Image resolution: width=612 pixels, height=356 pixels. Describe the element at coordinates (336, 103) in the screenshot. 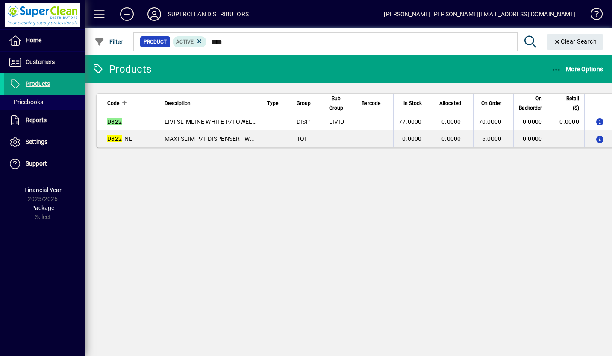

I see `span: Sub Group` at that location.